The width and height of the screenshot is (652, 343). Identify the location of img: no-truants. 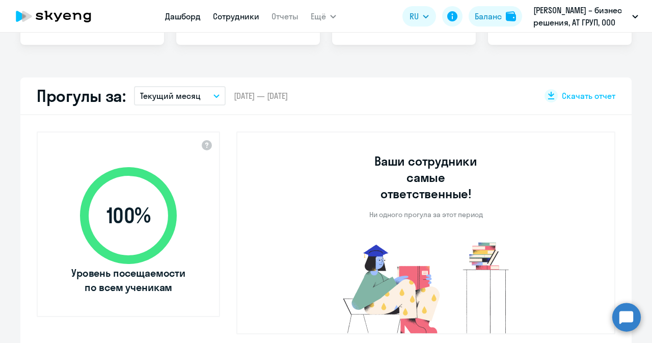
(426, 286).